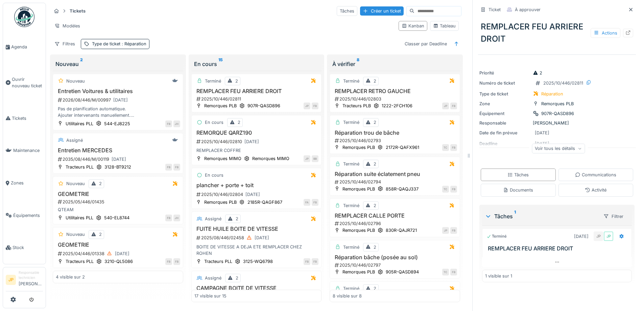 This screenshot has width=644, height=311. I want to click on li: JP, so click(11, 280).